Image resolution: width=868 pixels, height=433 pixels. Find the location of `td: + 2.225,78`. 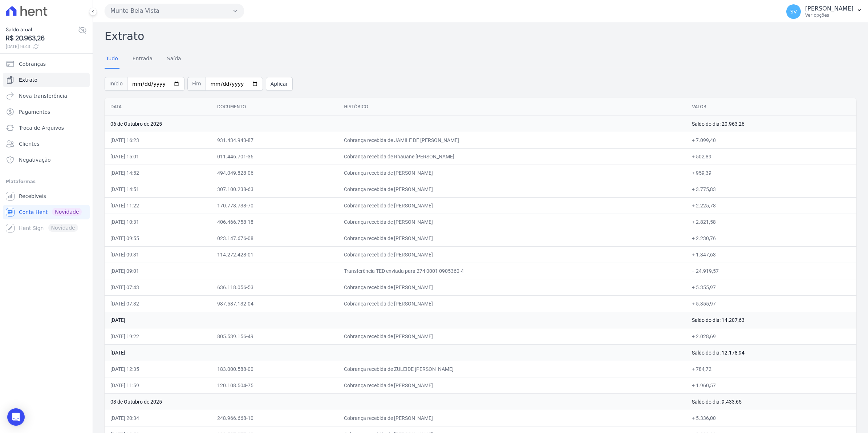

td: + 2.225,78 is located at coordinates (771, 205).